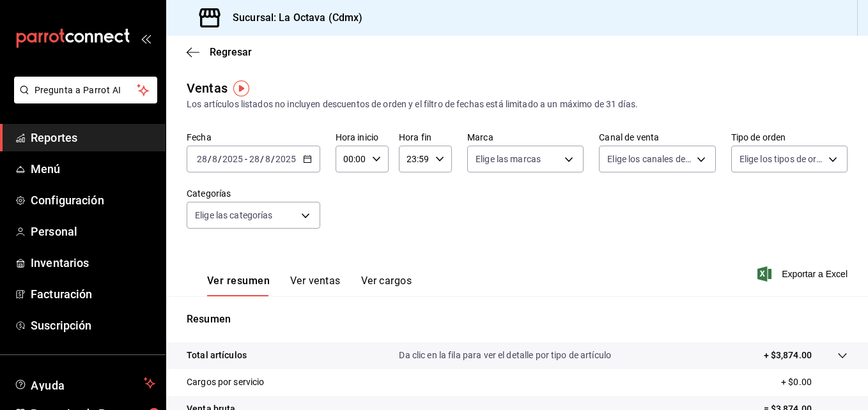  What do you see at coordinates (241, 88) in the screenshot?
I see `button: Tooltip marker` at bounding box center [241, 88].